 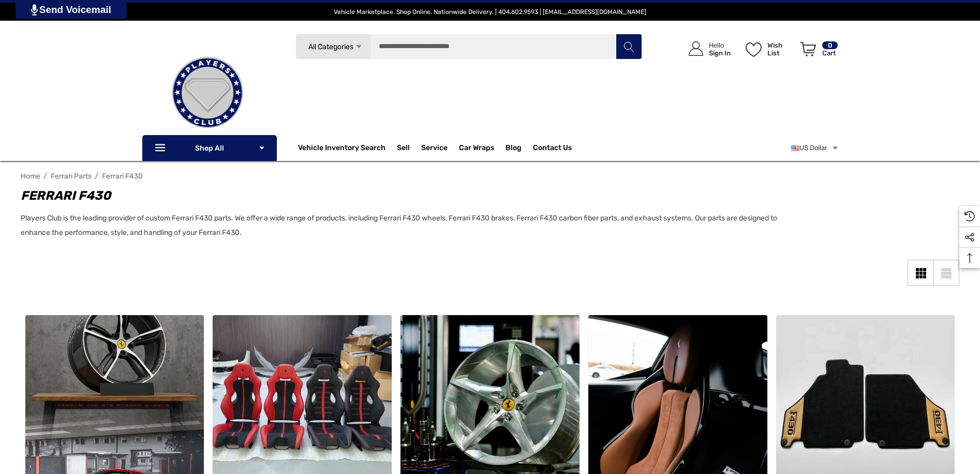 I want to click on p: Hello, so click(x=720, y=45).